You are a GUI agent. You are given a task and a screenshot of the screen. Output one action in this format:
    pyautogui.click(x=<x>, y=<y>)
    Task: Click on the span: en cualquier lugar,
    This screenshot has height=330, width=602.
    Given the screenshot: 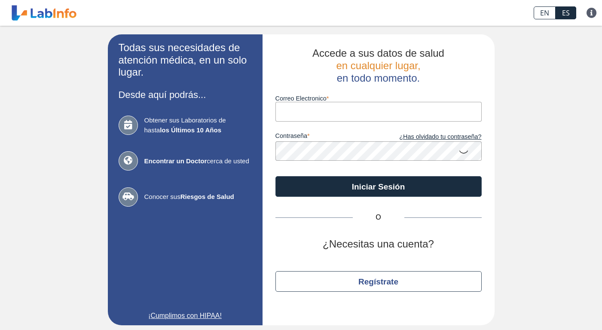 What is the action you would take?
    pyautogui.click(x=378, y=65)
    